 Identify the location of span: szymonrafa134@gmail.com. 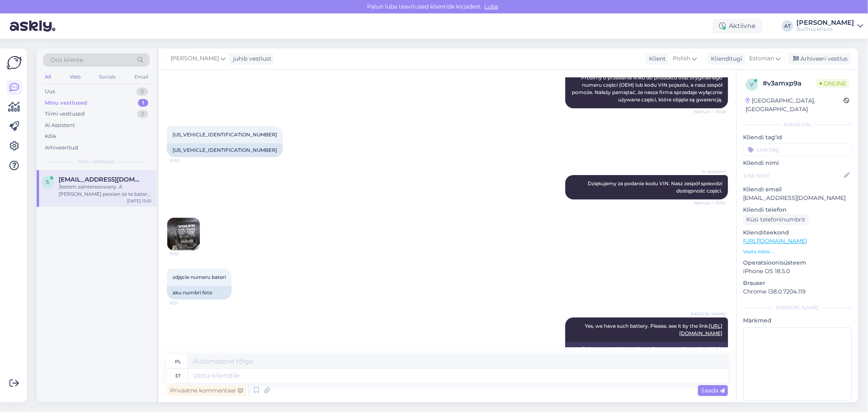
(101, 179).